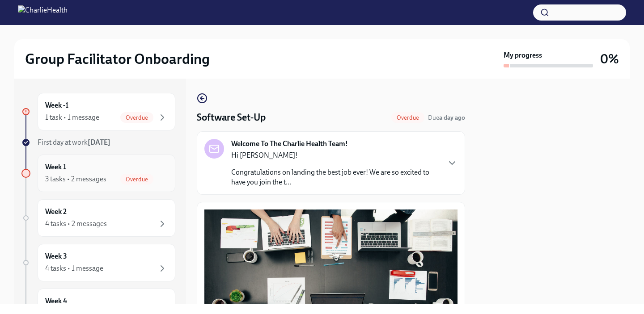 The width and height of the screenshot is (644, 314). What do you see at coordinates (522, 56) in the screenshot?
I see `strong: My progress` at bounding box center [522, 56].